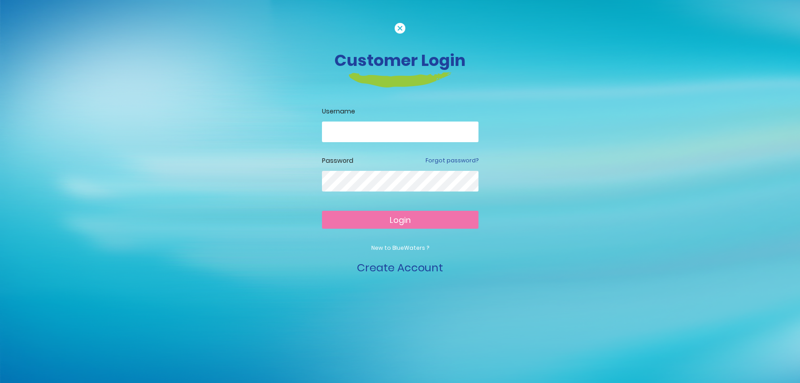 Image resolution: width=800 pixels, height=383 pixels. I want to click on img: cancel, so click(400, 28).